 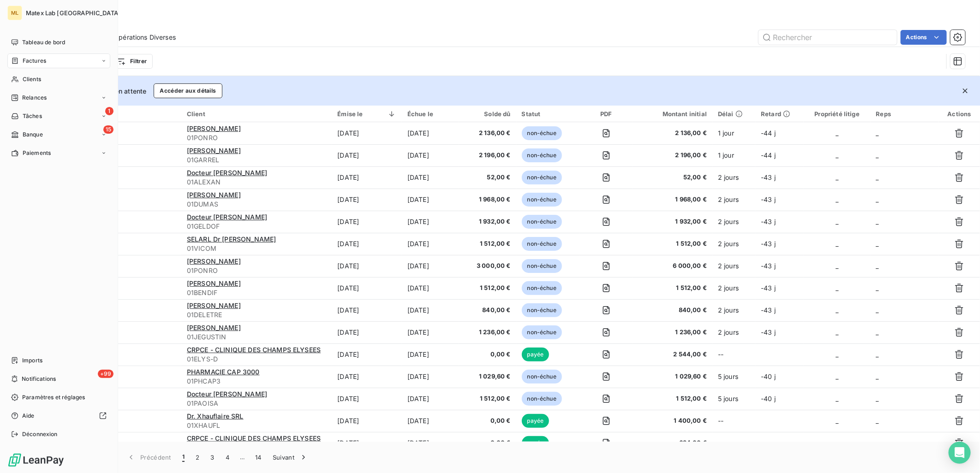 What do you see at coordinates (256, 226) in the screenshot?
I see `span: 01GELDOF` at bounding box center [256, 226].